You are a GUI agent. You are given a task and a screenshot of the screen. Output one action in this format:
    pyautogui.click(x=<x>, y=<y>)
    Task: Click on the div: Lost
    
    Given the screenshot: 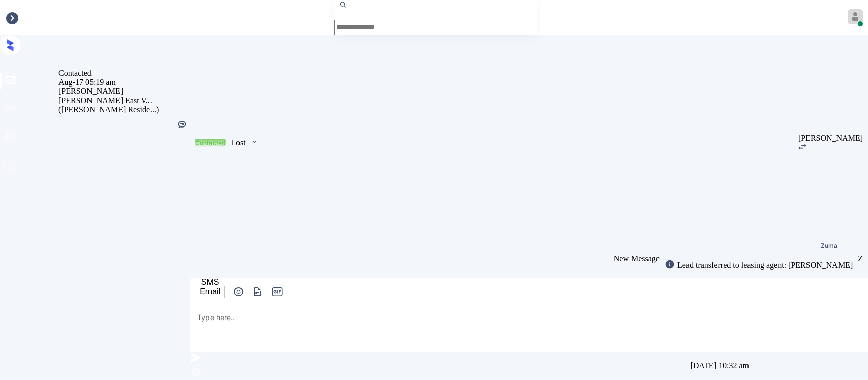 What is the action you would take?
    pyautogui.click(x=238, y=143)
    